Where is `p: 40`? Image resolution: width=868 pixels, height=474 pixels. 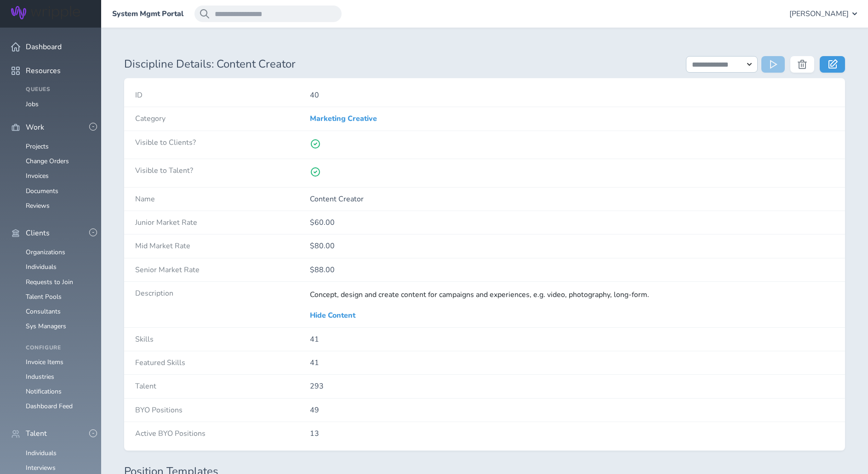
p: 40 is located at coordinates (572, 95).